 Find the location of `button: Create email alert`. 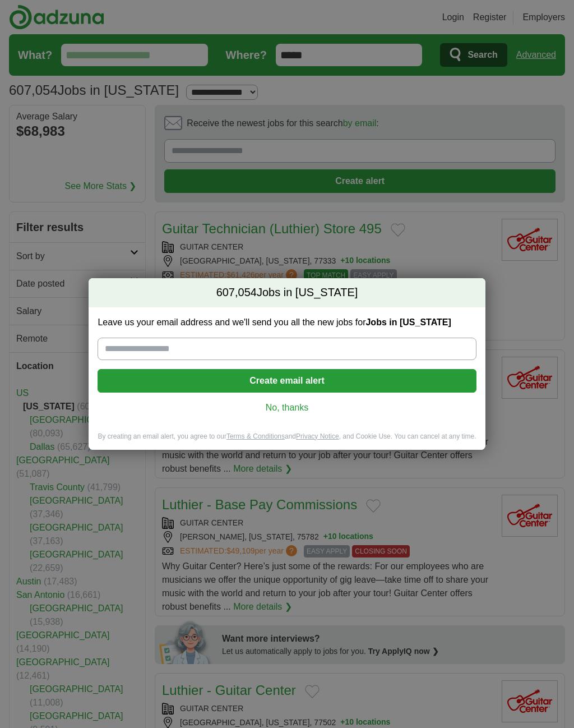

button: Create email alert is located at coordinates (287, 381).